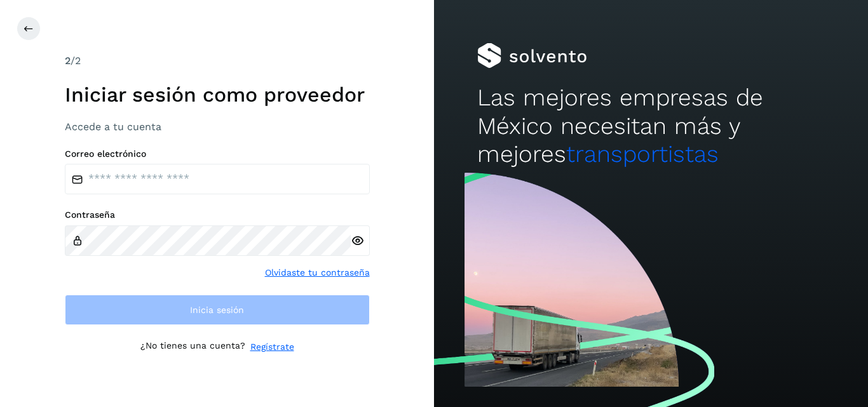 The width and height of the screenshot is (868, 407). I want to click on h2: Las mejores empresas de México necesitan más y mejores, so click(651, 126).